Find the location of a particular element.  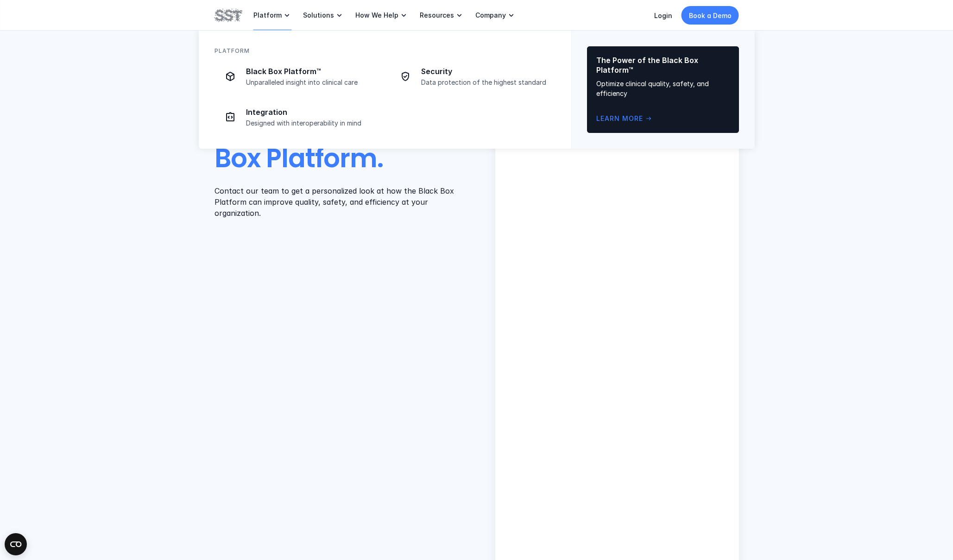

a: Integration iconIntegrationDesigned with interoperability in mind is located at coordinates (298, 117).